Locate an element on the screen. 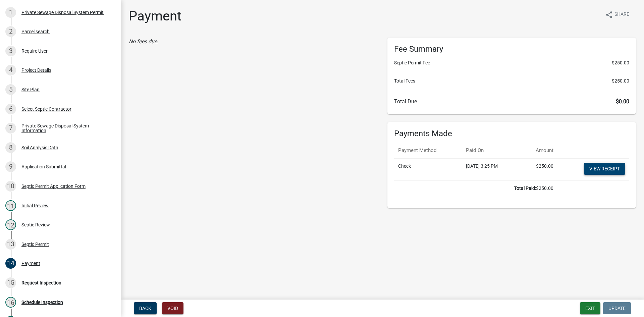 The width and height of the screenshot is (644, 317). div: Septic Permit is located at coordinates (35, 244).